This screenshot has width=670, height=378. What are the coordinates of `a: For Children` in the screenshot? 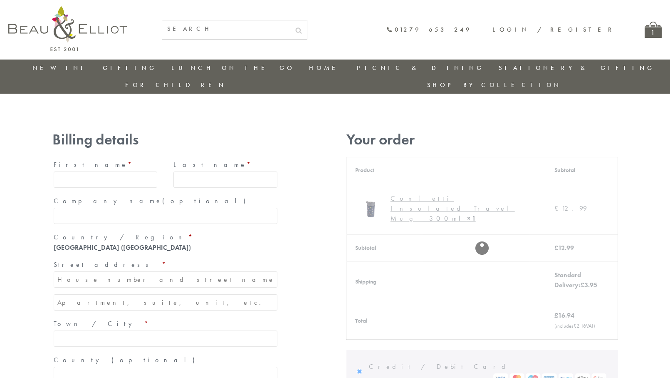 It's located at (175, 85).